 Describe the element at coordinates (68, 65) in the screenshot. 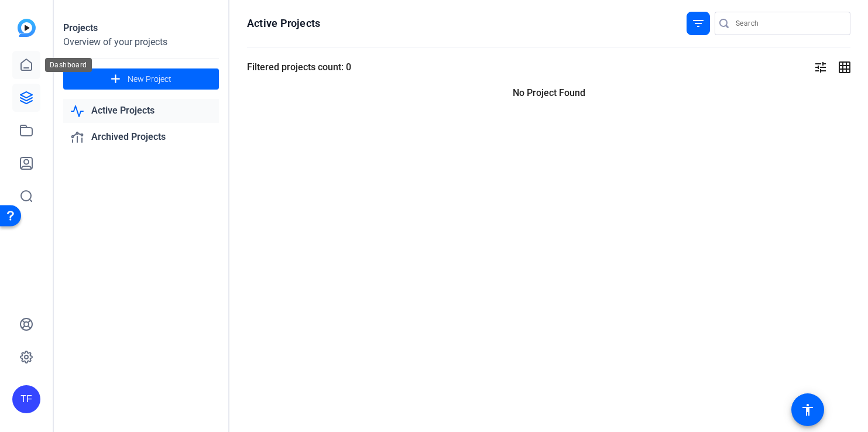

I see `div: Dashboard` at that location.